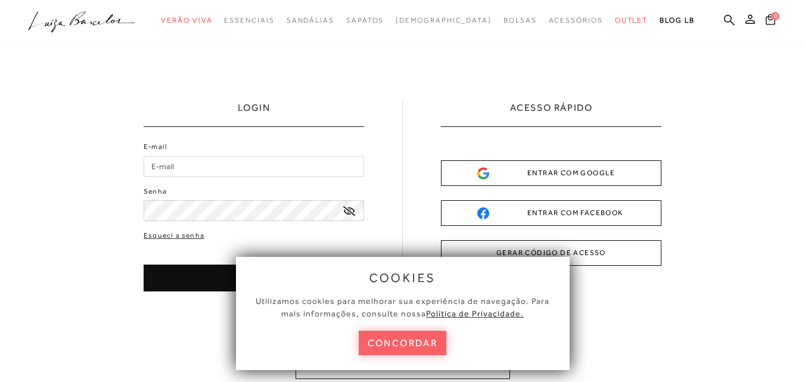 Image resolution: width=805 pixels, height=382 pixels. What do you see at coordinates (677, 20) in the screenshot?
I see `span: BLOG LB` at bounding box center [677, 20].